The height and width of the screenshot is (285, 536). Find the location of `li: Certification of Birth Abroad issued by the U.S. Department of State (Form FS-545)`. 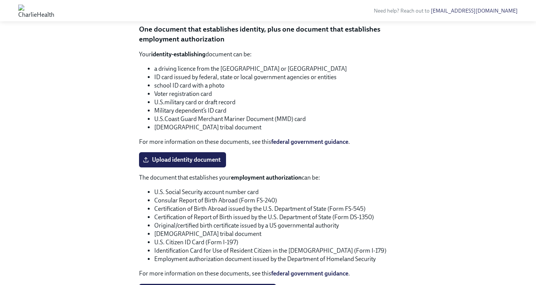

li: Certification of Birth Abroad issued by the U.S. Department of State (Form FS-545) is located at coordinates (276, 209).